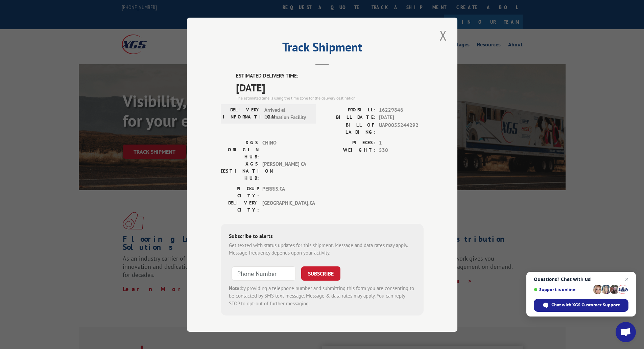 The image size is (644, 349). Describe the element at coordinates (581, 279) in the screenshot. I see `span: Questions? Chat with us!` at that location.